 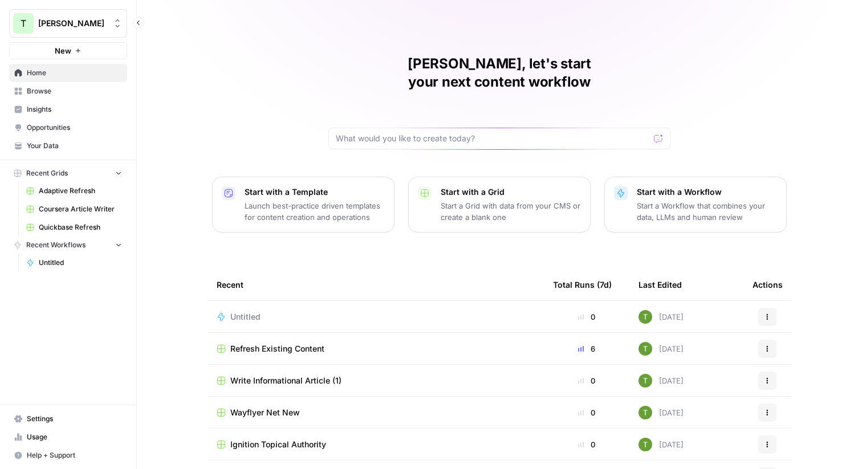 What do you see at coordinates (660, 285) in the screenshot?
I see `div: Last Edited` at bounding box center [660, 285].